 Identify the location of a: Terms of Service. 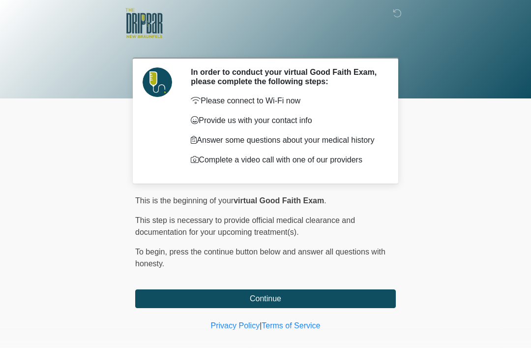
(291, 325).